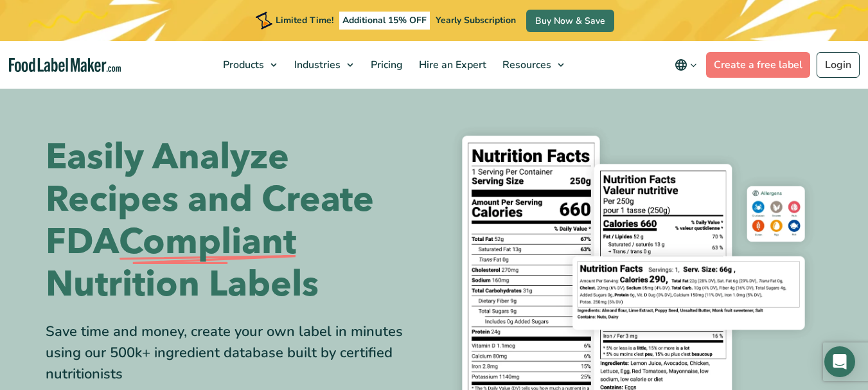  What do you see at coordinates (235, 220) in the screenshot?
I see `h1: Easily Analyze Recipes and Create FDA Nutrition Labels` at bounding box center [235, 220].